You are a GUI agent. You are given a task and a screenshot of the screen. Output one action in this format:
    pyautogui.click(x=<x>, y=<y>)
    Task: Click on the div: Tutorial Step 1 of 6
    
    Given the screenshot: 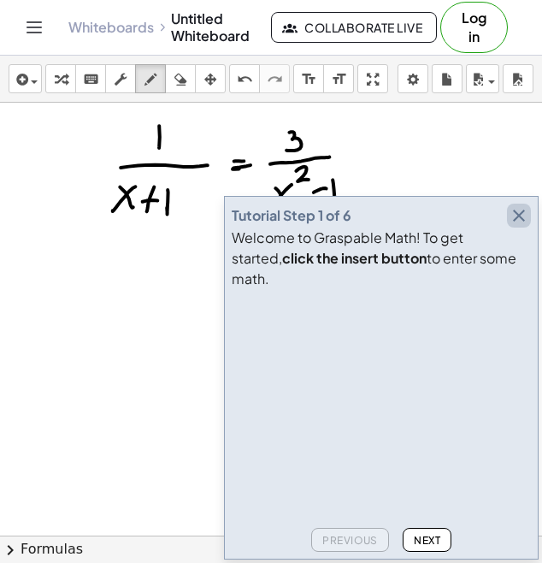 What is the action you would take?
    pyautogui.click(x=292, y=215)
    